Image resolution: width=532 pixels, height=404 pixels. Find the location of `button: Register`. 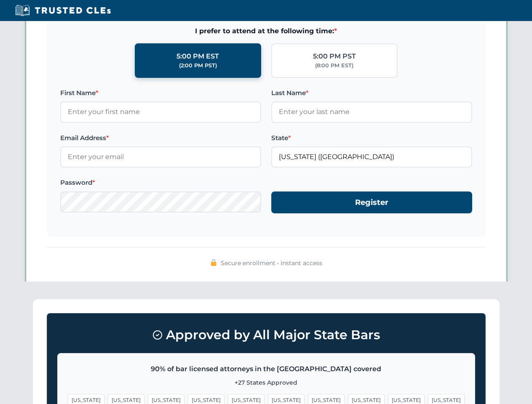

button: Register is located at coordinates (371, 202).